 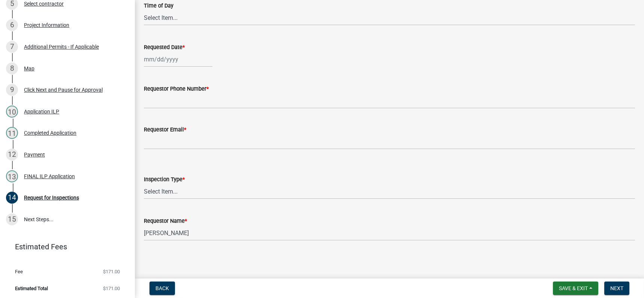 I want to click on div: 8, so click(x=12, y=69).